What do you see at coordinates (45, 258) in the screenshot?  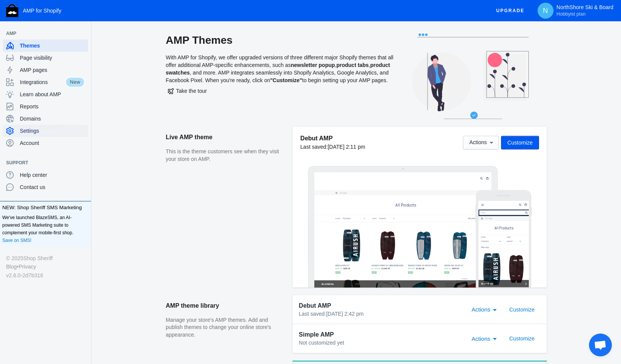 I see `div: © 2025` at bounding box center [45, 258].